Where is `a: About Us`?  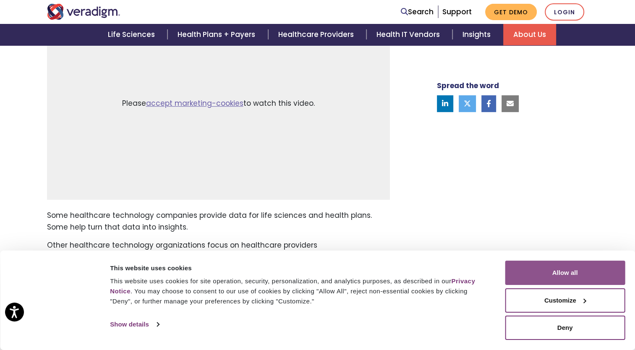
a: About Us is located at coordinates (530, 34).